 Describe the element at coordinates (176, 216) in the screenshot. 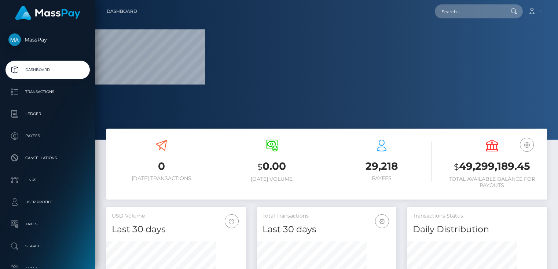

I see `h5: USD Volume` at that location.